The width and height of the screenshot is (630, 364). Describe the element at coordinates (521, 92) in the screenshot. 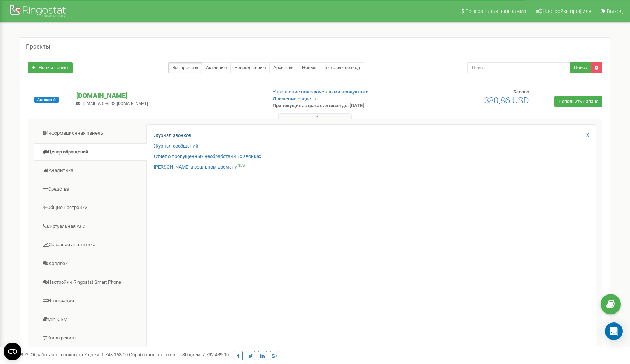

I see `span: Баланс` at that location.